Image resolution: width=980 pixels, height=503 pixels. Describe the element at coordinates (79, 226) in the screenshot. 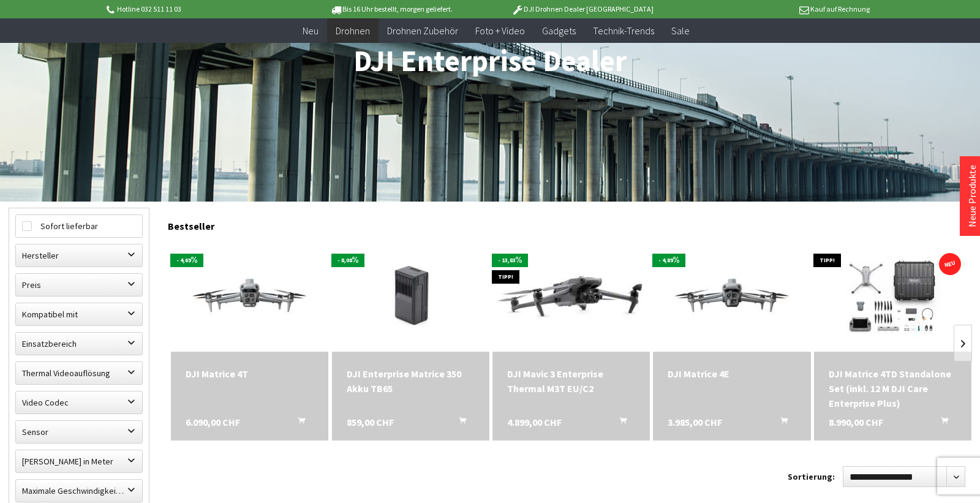

I see `label: Sofort lieferbar` at that location.